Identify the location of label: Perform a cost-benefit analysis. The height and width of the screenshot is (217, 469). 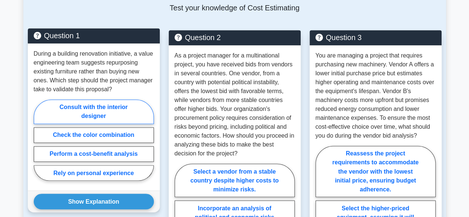
(94, 154).